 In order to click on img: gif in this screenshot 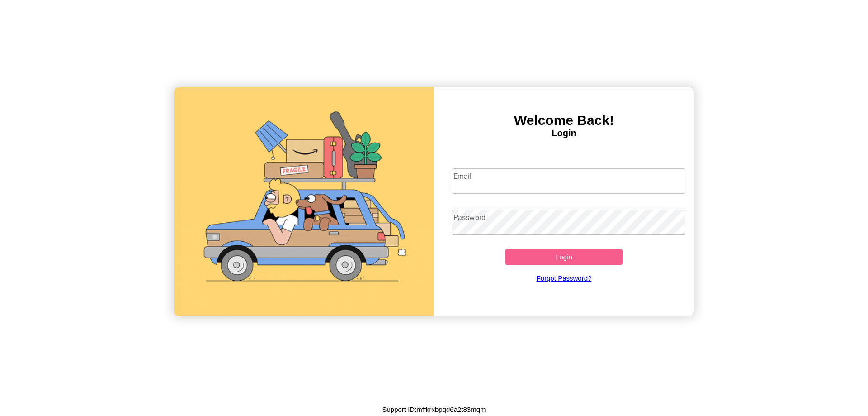, I will do `click(304, 202)`.